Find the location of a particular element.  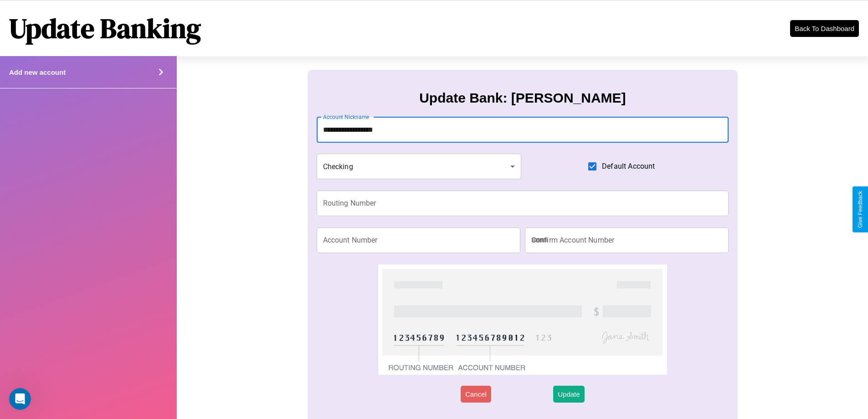

h1: Update Banking is located at coordinates (104, 28).